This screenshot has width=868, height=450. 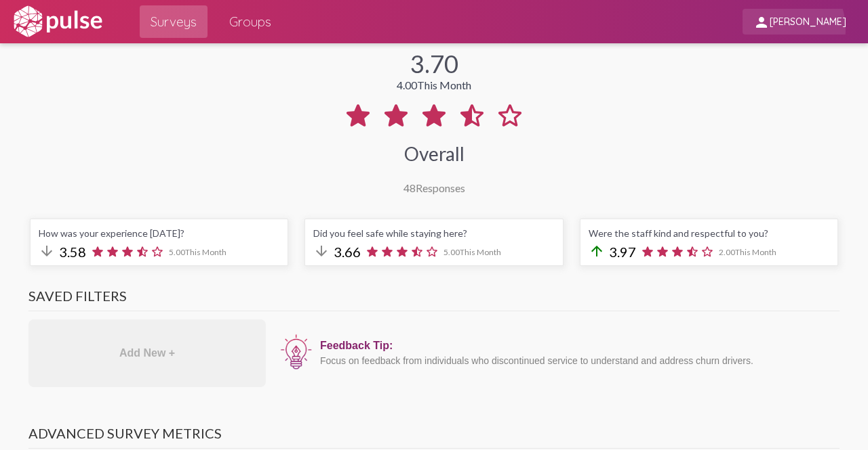 What do you see at coordinates (174, 21) in the screenshot?
I see `a: Surveys` at bounding box center [174, 21].